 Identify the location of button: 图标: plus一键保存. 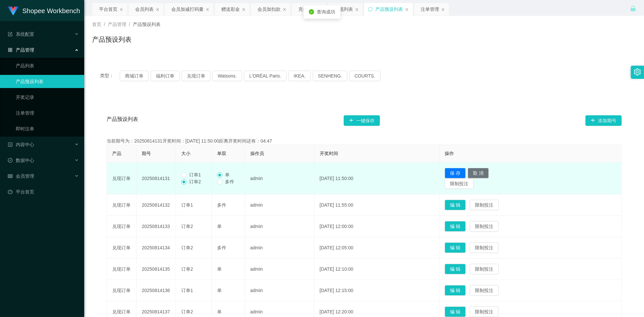
(362, 121).